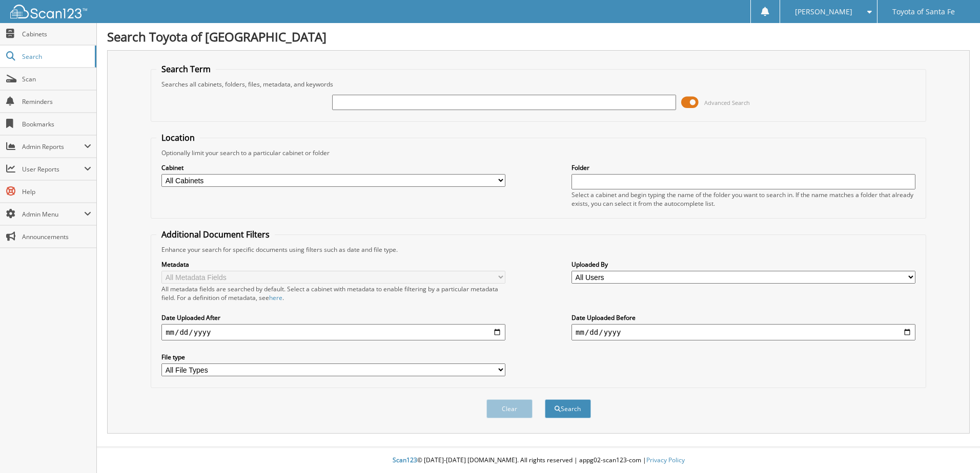  I want to click on span: Scan, so click(57, 79).